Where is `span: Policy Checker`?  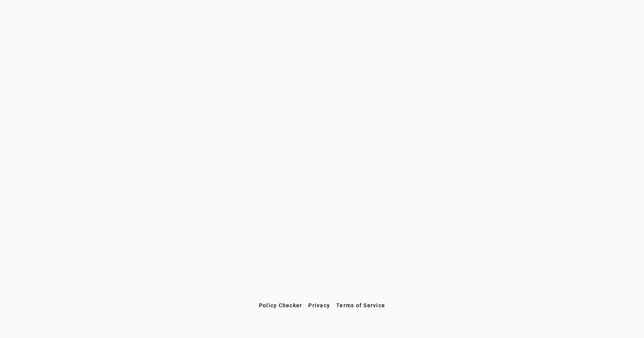
span: Policy Checker is located at coordinates (281, 306).